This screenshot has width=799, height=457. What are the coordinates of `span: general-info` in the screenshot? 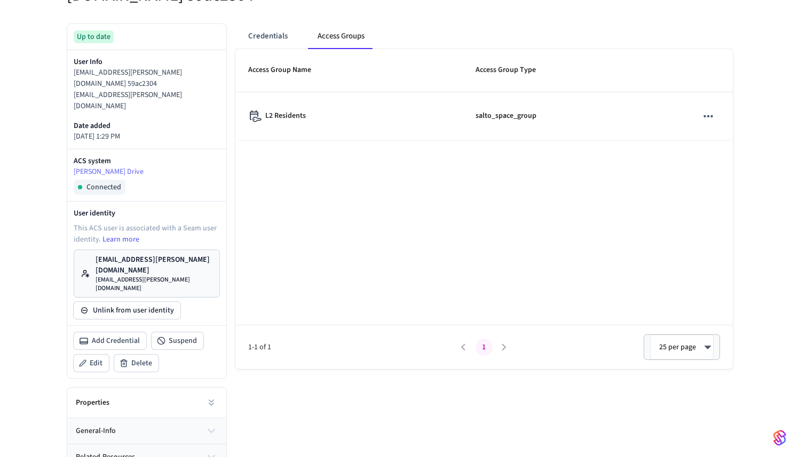 It's located at (96, 431).